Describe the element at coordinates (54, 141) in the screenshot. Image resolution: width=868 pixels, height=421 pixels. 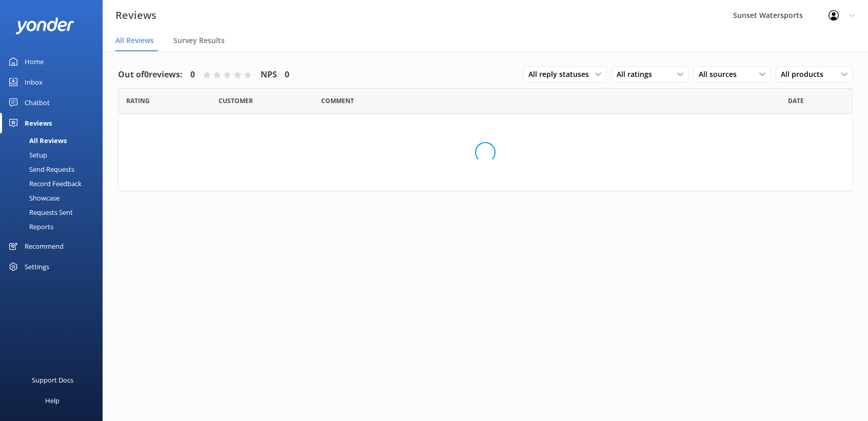
I see `a: All Reviews` at that location.